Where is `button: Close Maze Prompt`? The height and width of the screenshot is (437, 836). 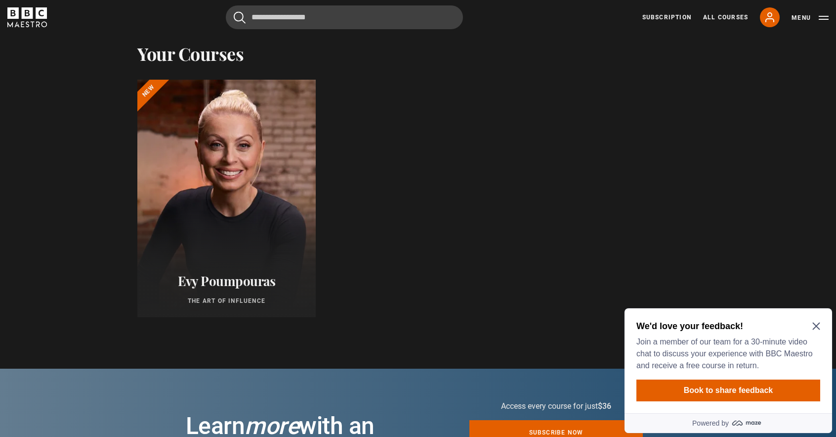
button: Close Maze Prompt is located at coordinates (196, 22).